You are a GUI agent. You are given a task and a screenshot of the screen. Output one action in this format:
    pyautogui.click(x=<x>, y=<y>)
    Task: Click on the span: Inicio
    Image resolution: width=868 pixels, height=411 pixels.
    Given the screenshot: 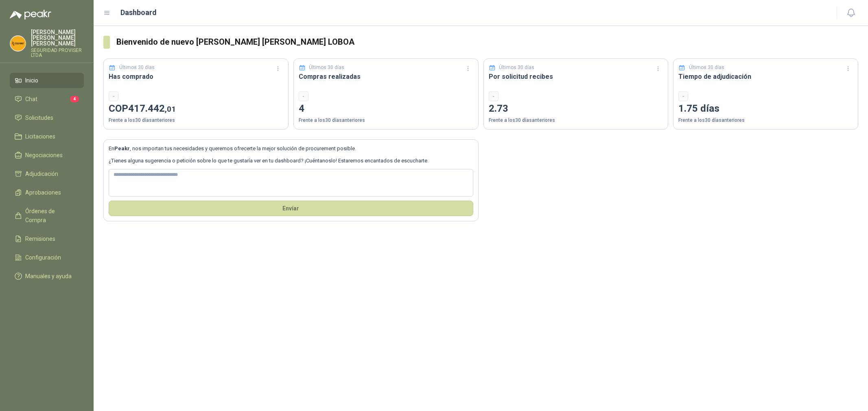 What is the action you would take?
    pyautogui.click(x=32, y=81)
    